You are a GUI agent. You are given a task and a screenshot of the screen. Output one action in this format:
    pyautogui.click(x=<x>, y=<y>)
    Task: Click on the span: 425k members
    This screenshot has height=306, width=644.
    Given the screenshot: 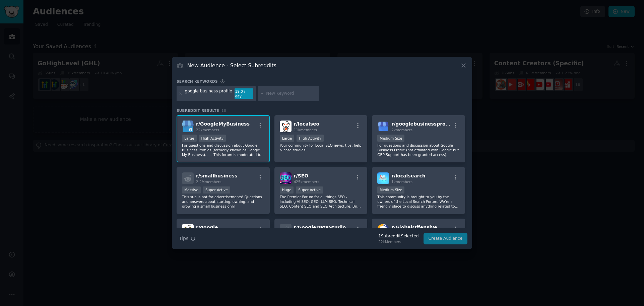 What is the action you would take?
    pyautogui.click(x=307, y=182)
    